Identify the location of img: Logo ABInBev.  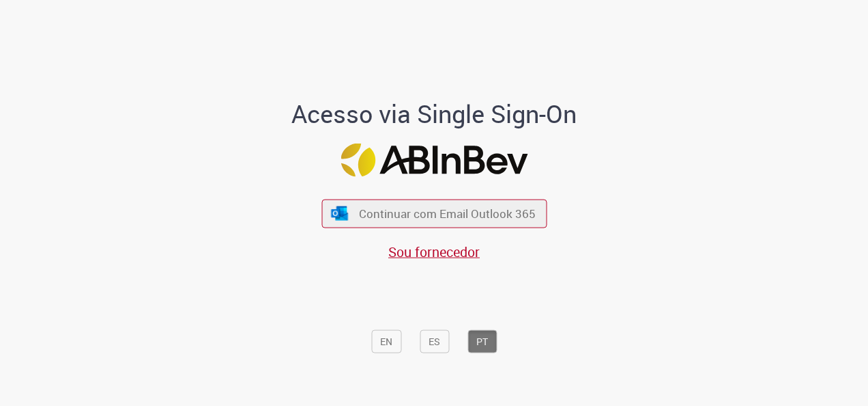
(434, 159).